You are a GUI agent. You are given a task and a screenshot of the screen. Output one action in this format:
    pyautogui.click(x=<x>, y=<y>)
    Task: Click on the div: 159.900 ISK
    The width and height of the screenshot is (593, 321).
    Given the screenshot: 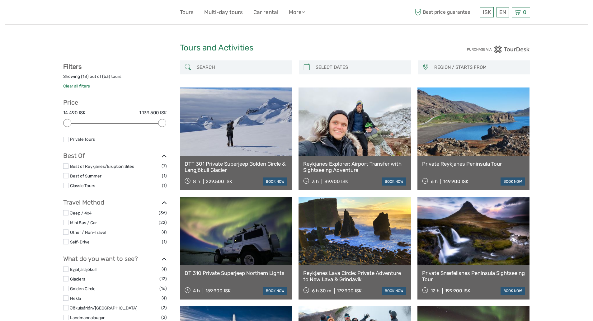 What is the action you would take?
    pyautogui.click(x=218, y=291)
    